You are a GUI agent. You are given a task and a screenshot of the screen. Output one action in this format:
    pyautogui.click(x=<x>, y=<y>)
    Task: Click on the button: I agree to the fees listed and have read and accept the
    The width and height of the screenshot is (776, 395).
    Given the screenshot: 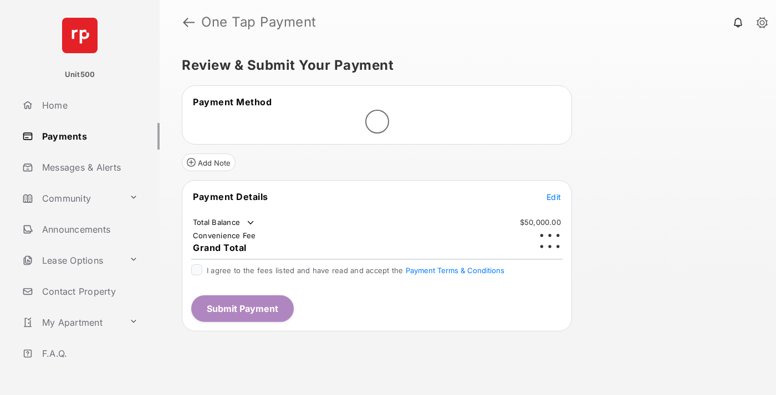 What is the action you would take?
    pyautogui.click(x=455, y=271)
    